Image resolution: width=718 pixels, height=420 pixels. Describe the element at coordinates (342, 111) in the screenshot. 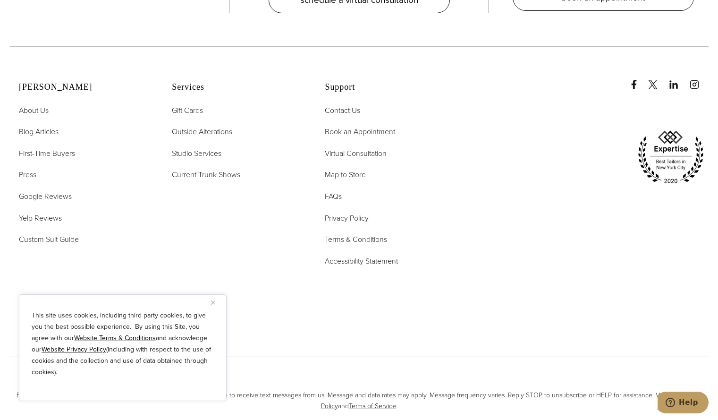

I see `a: Contact Us` at that location.